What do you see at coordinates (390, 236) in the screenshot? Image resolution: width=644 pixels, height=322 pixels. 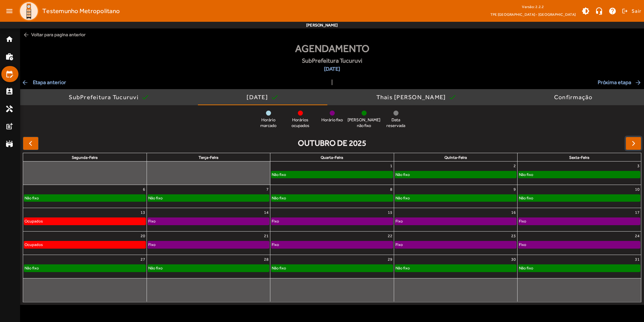 I see `a: 22 de outubro de 2025` at bounding box center [390, 236].